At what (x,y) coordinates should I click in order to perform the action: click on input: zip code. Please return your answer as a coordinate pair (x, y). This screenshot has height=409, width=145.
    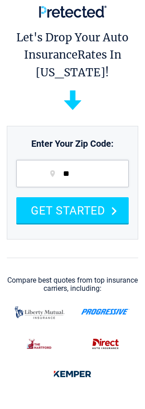
    Looking at the image, I should click on (73, 174).